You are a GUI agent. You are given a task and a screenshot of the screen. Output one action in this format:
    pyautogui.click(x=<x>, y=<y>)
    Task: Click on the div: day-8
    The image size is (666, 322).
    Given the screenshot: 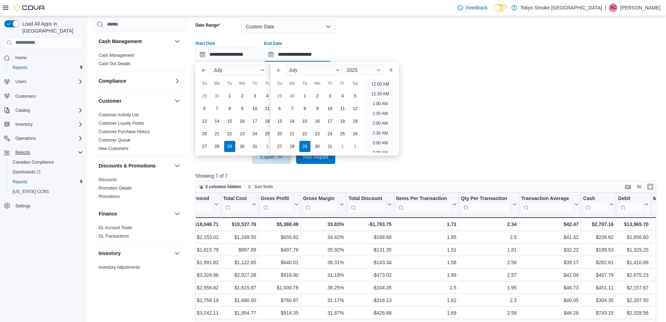 What is the action you would take?
    pyautogui.click(x=305, y=108)
    